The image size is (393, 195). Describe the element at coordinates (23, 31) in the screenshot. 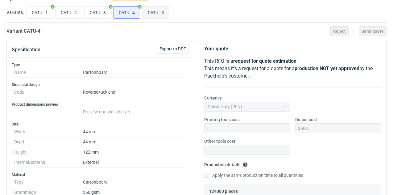

I see `h2: Variant CATU - 4` at that location.